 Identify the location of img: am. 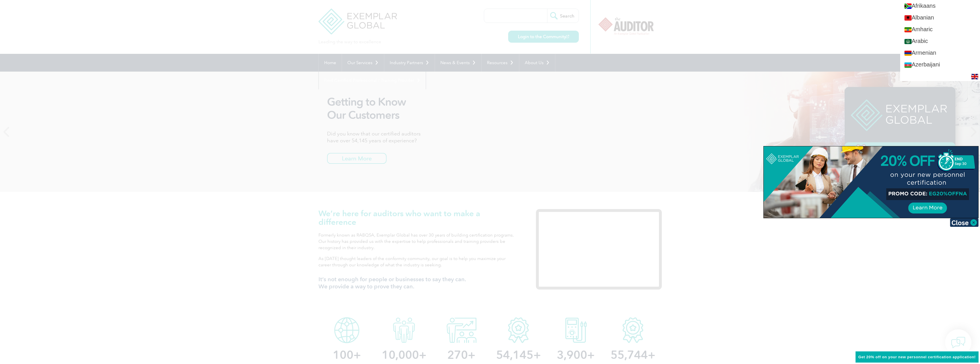
(908, 30).